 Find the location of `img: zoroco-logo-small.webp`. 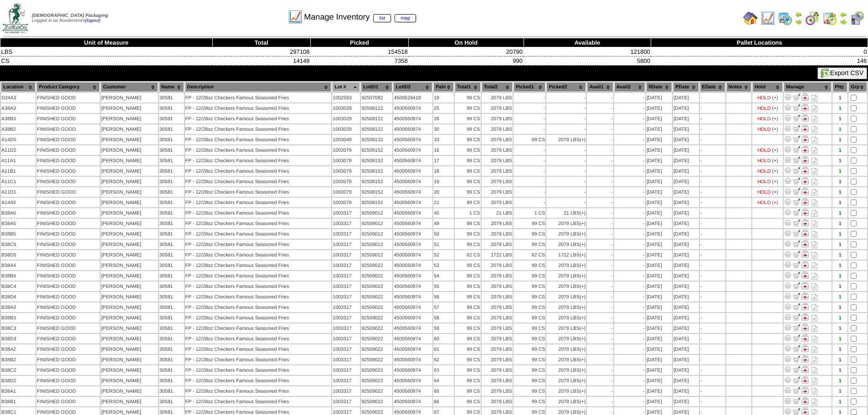

img: zoroco-logo-small.webp is located at coordinates (15, 18).